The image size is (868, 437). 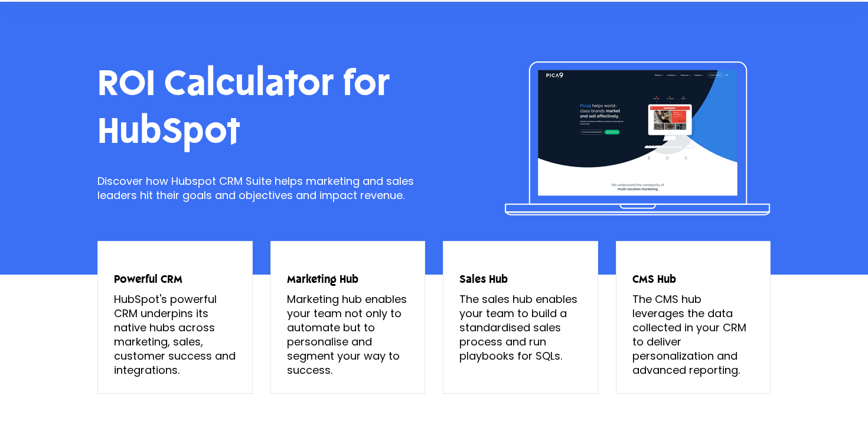 What do you see at coordinates (348, 279) in the screenshot?
I see `h4: Marketing Hub` at bounding box center [348, 279].